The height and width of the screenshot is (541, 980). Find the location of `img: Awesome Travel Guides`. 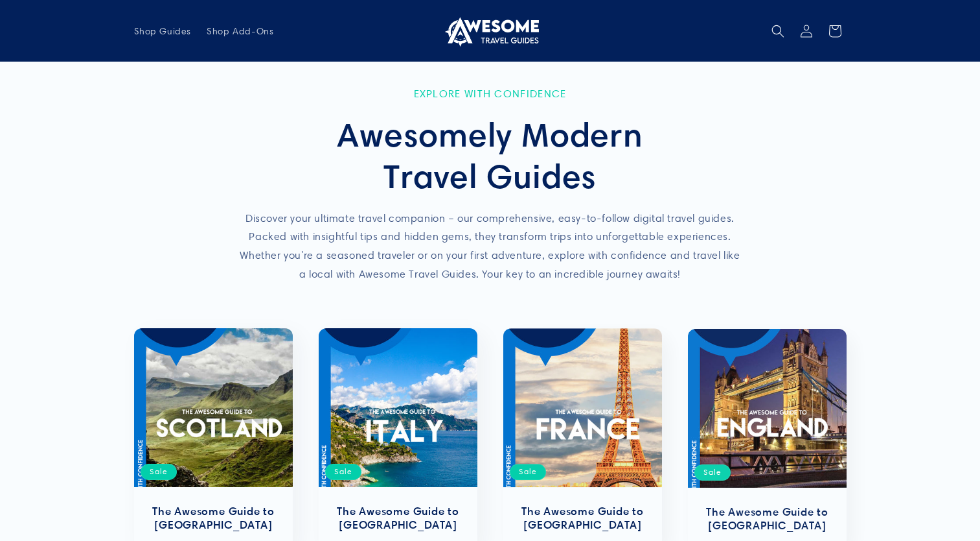

img: Awesome Travel Guides is located at coordinates (491, 31).